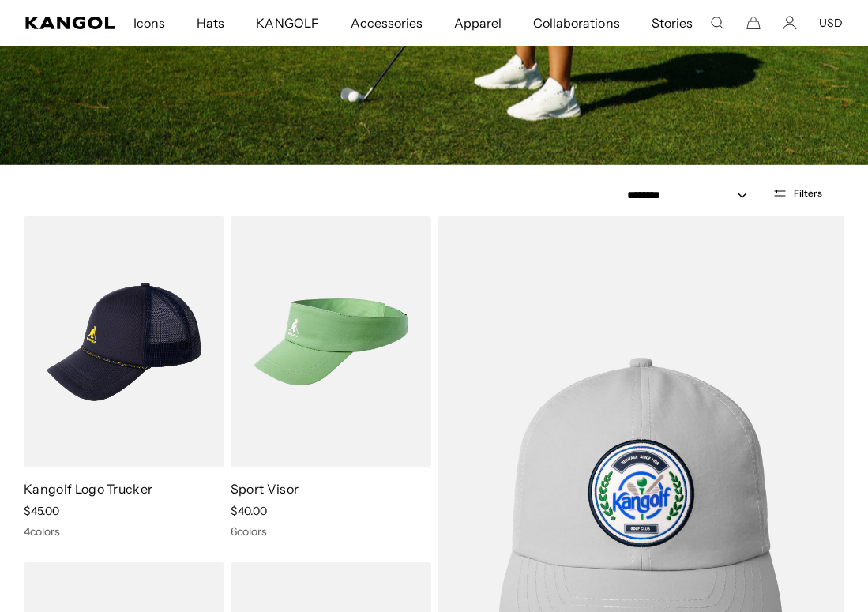  Describe the element at coordinates (249, 511) in the screenshot. I see `span: $40.00` at that location.